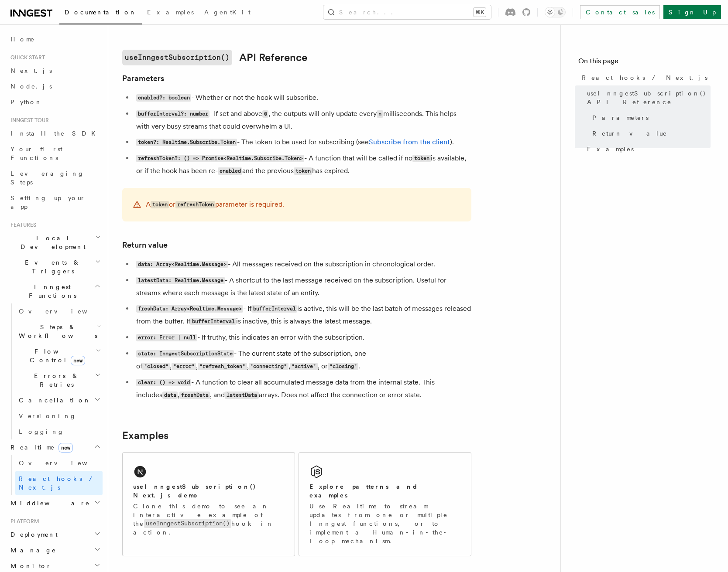  I want to click on a: Install the SDK, so click(54, 134).